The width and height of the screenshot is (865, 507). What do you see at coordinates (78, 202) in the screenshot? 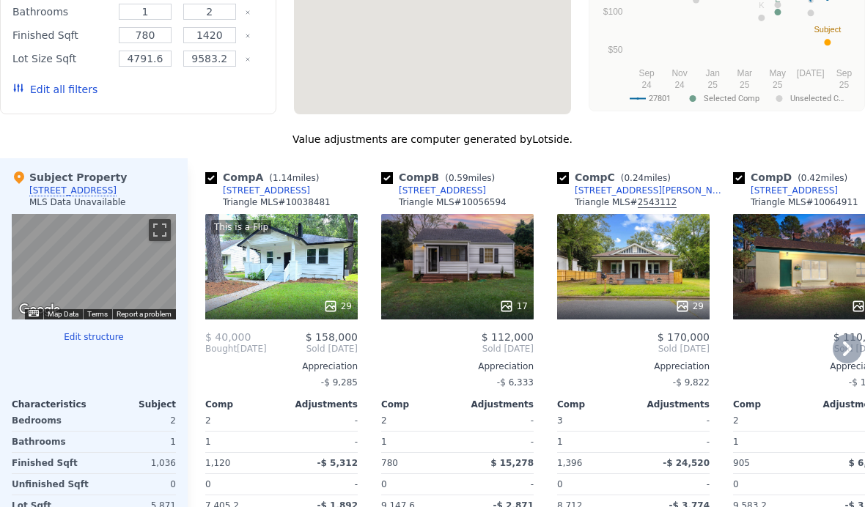
I see `div: MLS Data Unavailable` at bounding box center [78, 202].